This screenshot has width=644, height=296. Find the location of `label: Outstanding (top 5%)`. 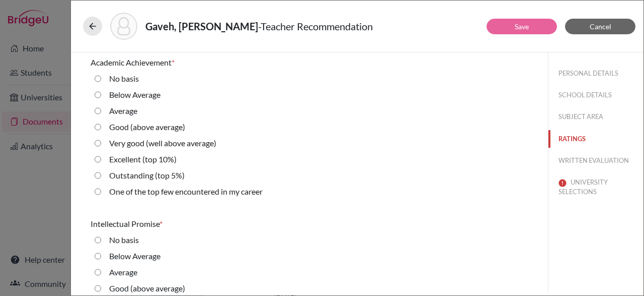

label: Outstanding (top 5%) is located at coordinates (147, 175).